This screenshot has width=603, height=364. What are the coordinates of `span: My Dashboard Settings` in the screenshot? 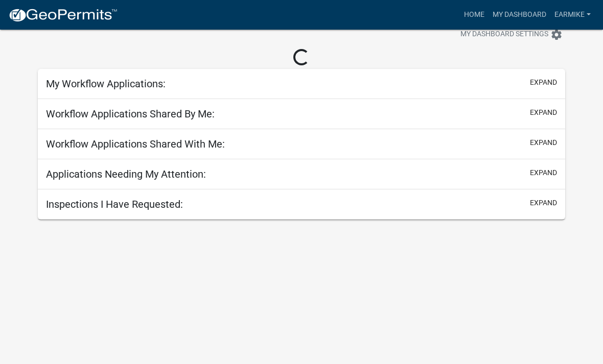 It's located at (505, 35).